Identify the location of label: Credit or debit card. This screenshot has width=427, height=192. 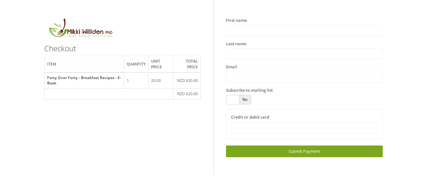
(250, 117).